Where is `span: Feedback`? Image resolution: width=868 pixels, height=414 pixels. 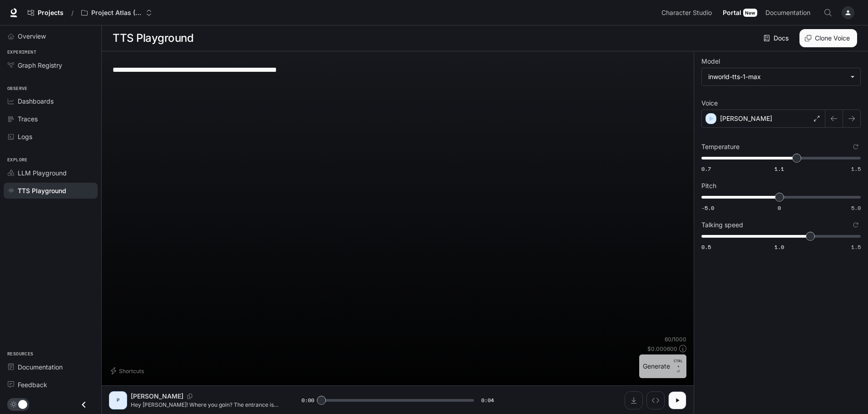 span: Feedback is located at coordinates (32, 384).